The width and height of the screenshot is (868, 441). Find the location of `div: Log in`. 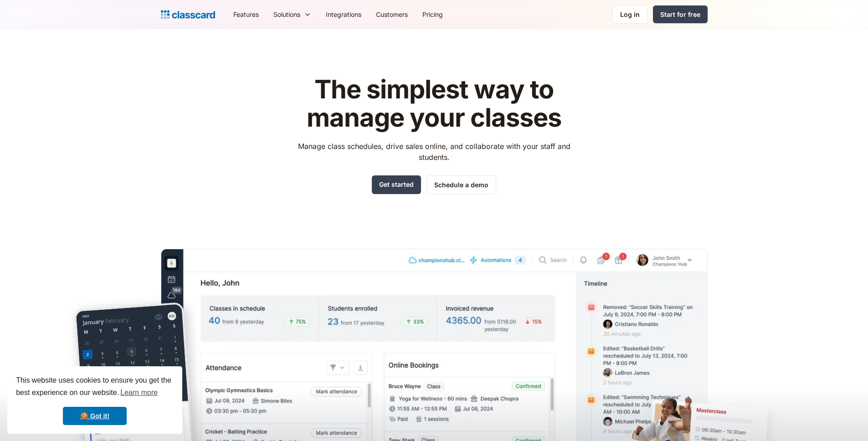

div: Log in is located at coordinates (630, 14).